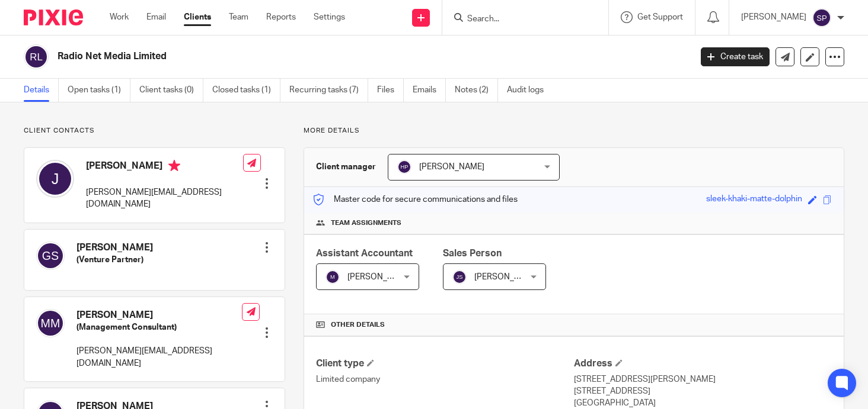 This screenshot has height=409, width=868. What do you see at coordinates (444, 363) in the screenshot?
I see `h4: Client type` at bounding box center [444, 363].